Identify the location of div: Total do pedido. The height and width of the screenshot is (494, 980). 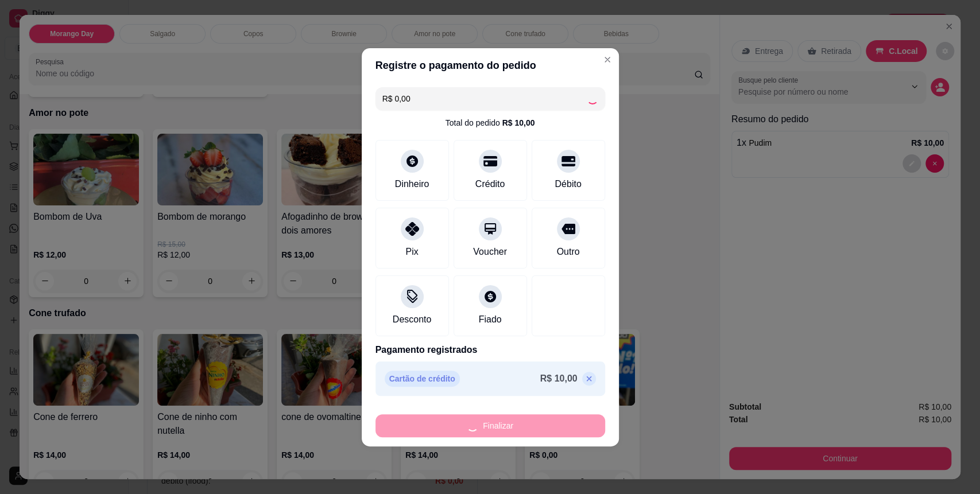
(490, 123).